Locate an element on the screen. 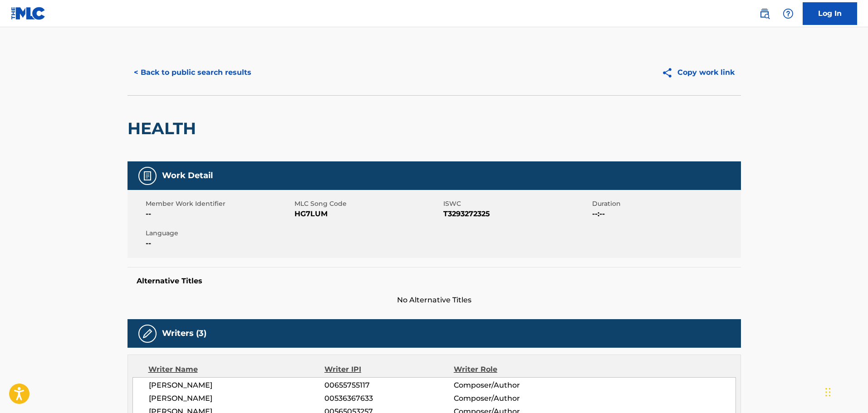 The width and height of the screenshot is (868, 413). span: Language is located at coordinates (219, 233).